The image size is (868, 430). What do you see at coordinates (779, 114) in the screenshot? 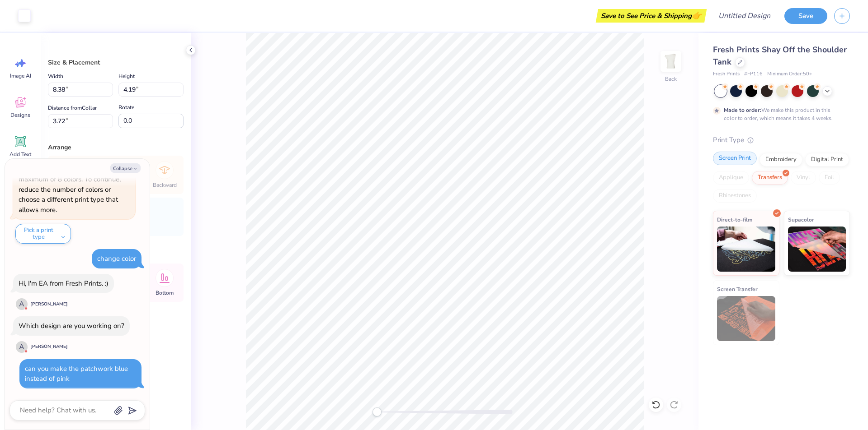
I see `div: We make this product in this color to order, which means it takes 4 weeks.` at bounding box center [779, 114].